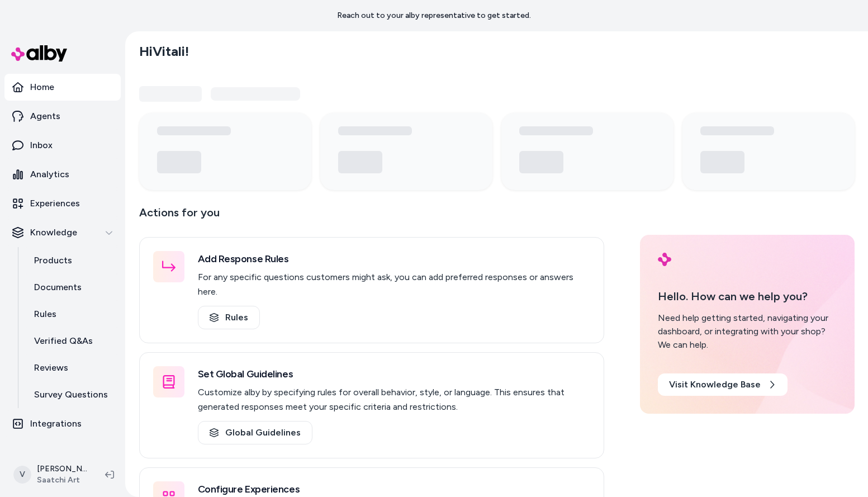 Image resolution: width=868 pixels, height=497 pixels. I want to click on a: Analytics, so click(63, 174).